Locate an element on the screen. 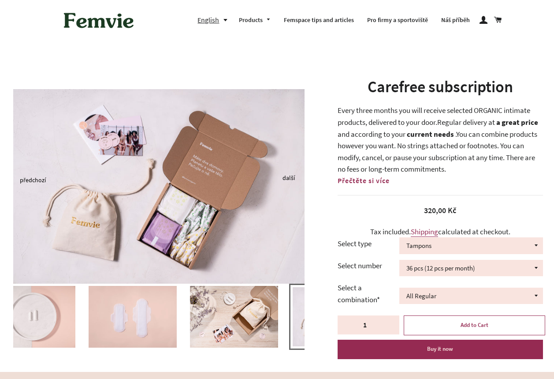 Image resolution: width=554 pixels, height=379 pixels. img: TER07046_nahled_e819ef39-4be1-4e26-87ba-be875aeae645_400x.jpg is located at coordinates (234, 317).